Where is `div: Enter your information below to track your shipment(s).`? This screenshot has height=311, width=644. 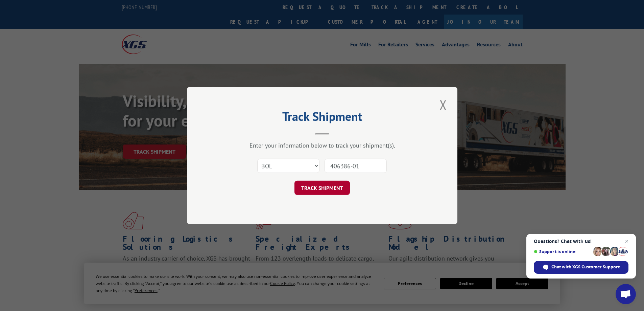
div: Enter your information below to track your shipment(s). is located at coordinates (322, 145).